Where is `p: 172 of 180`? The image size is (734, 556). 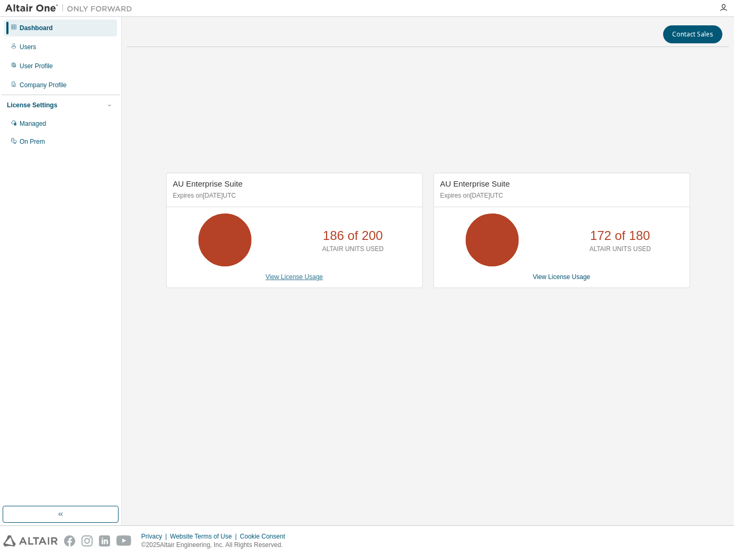 p: 172 of 180 is located at coordinates (619, 236).